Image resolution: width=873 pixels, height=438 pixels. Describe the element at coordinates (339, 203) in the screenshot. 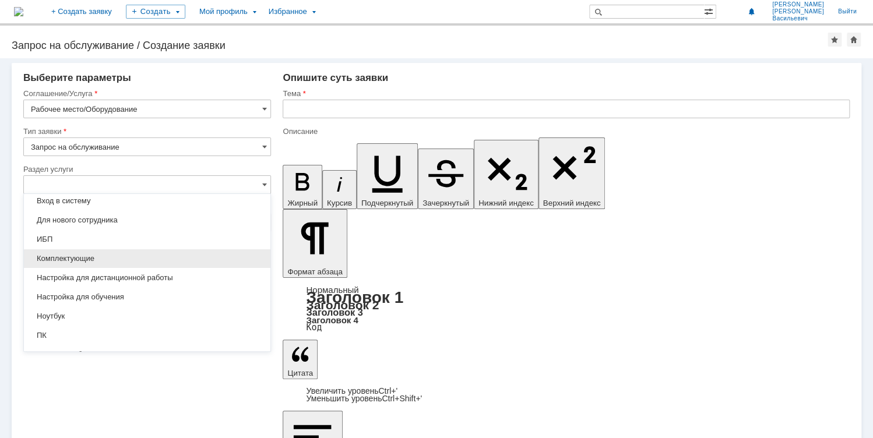

I see `span: Курсив` at that location.